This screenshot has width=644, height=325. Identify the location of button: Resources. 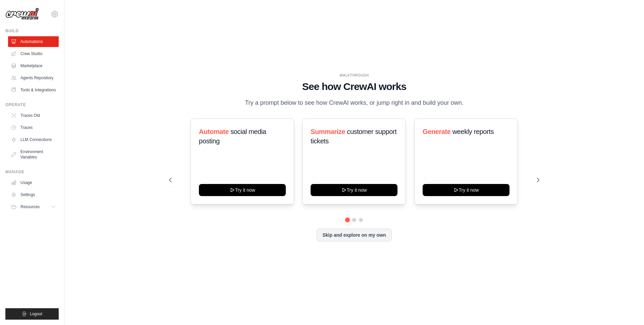
(34, 207).